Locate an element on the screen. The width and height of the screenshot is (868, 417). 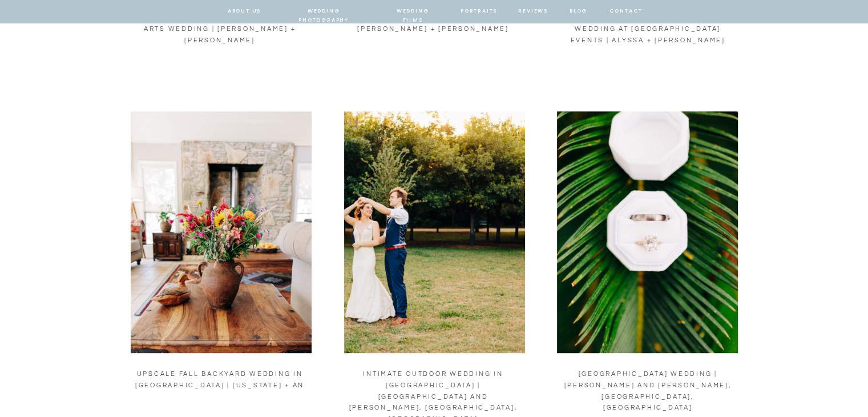
nav: about us is located at coordinates (244, 11).